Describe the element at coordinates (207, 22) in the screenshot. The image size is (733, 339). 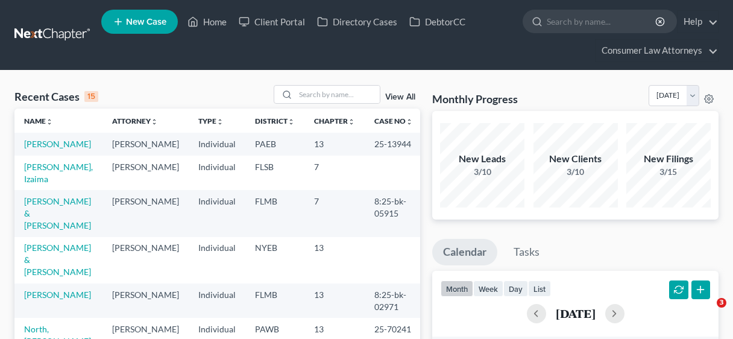
I see `a: Home` at that location.